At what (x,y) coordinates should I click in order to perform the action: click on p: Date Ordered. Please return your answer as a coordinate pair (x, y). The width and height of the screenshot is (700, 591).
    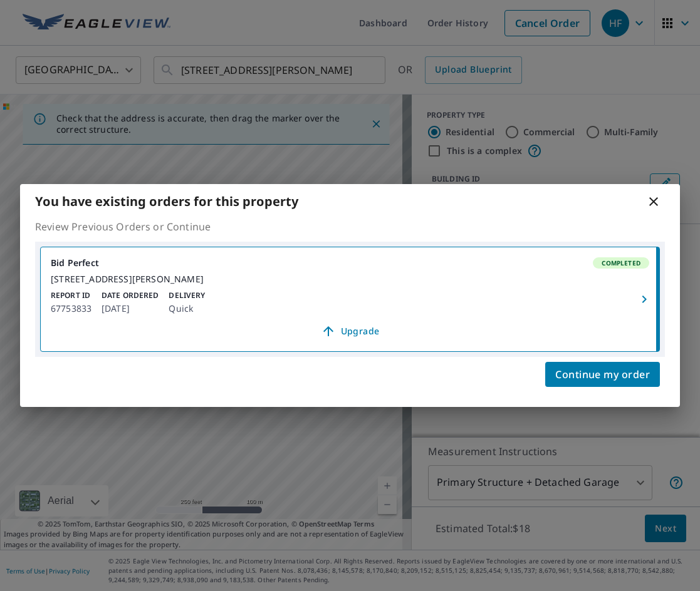
    Looking at the image, I should click on (130, 296).